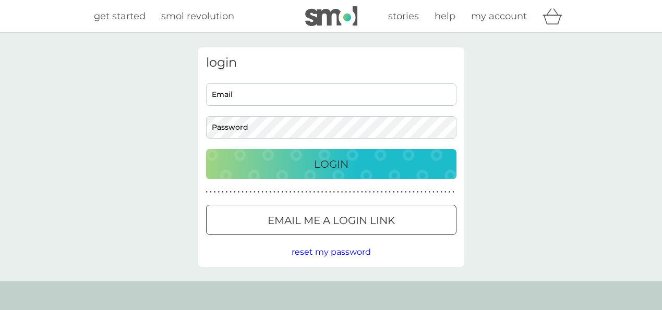  I want to click on h3: login, so click(331, 63).